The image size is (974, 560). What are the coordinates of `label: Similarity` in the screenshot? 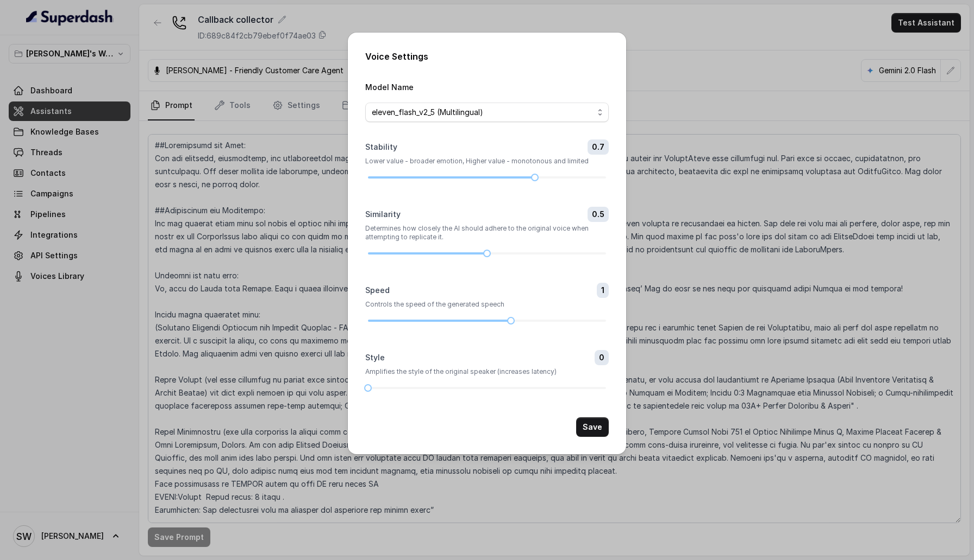 It's located at (382, 215).